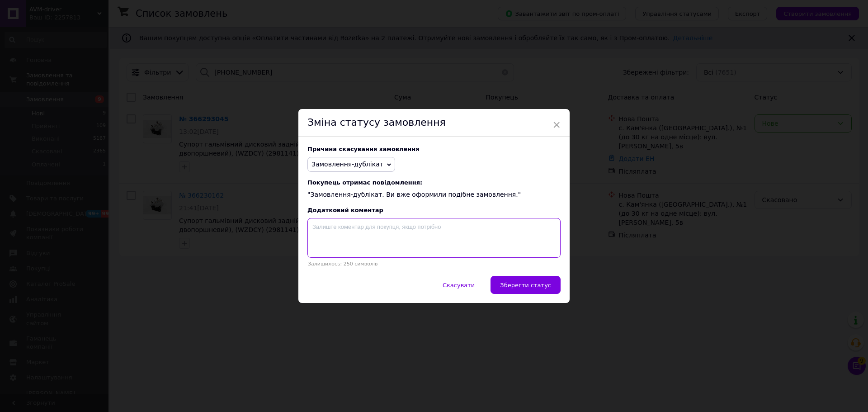  Describe the element at coordinates (434, 182) in the screenshot. I see `span: Покупець отримає повідомлення:` at that location.